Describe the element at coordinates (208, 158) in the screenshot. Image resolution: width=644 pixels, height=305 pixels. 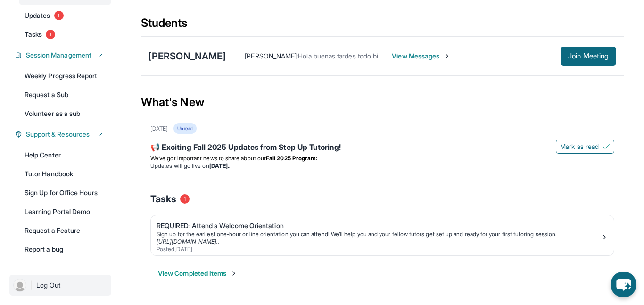
I see `span: We’ve got important news to share about our` at that location.